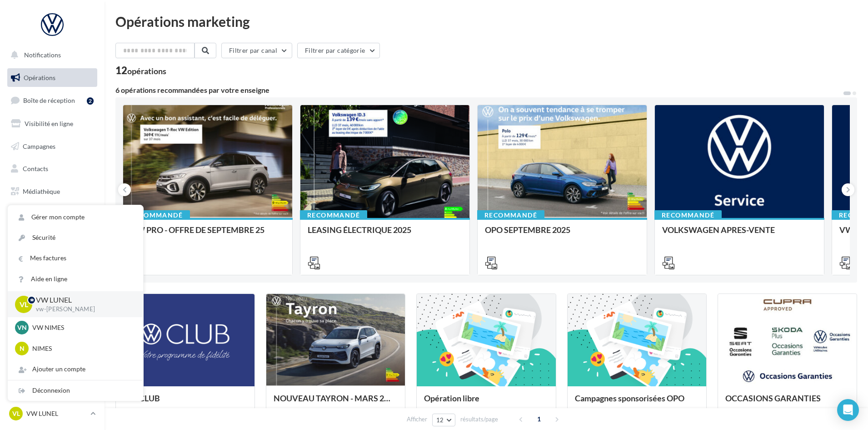  I want to click on a: Mes factures, so click(75, 258).